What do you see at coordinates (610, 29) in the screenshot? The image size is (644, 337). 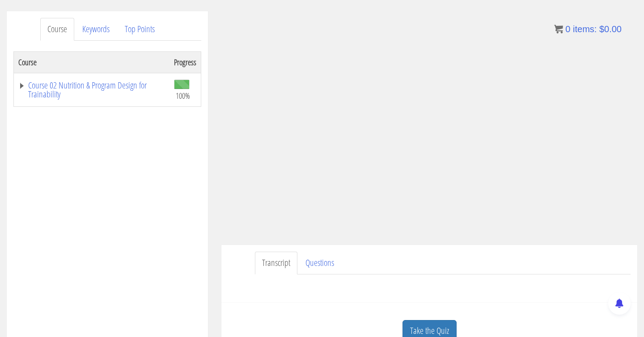 I see `bdi: 0.00` at bounding box center [610, 29].